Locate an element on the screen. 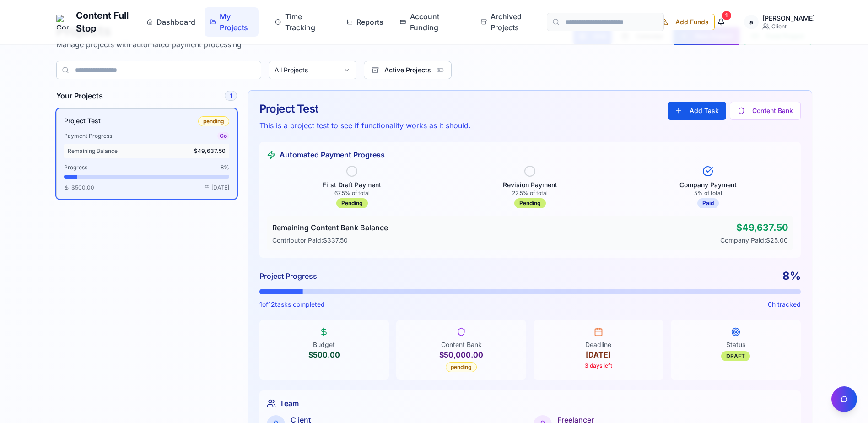 Image resolution: width=868 pixels, height=423 pixels. button: Add Task is located at coordinates (697, 111).